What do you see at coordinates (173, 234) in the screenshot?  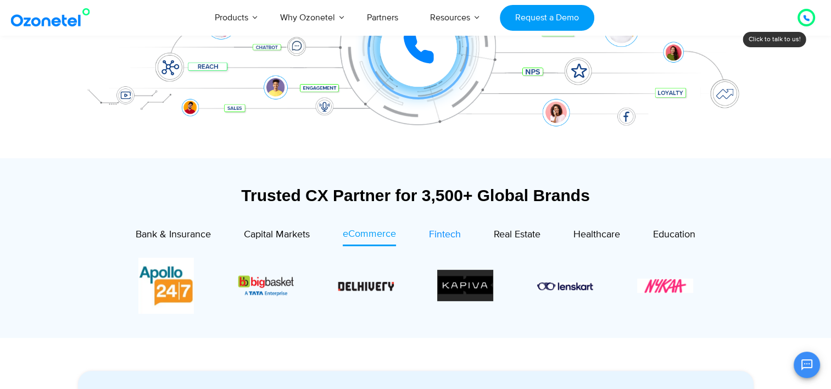 I see `span: Bank & Insurance` at bounding box center [173, 234].